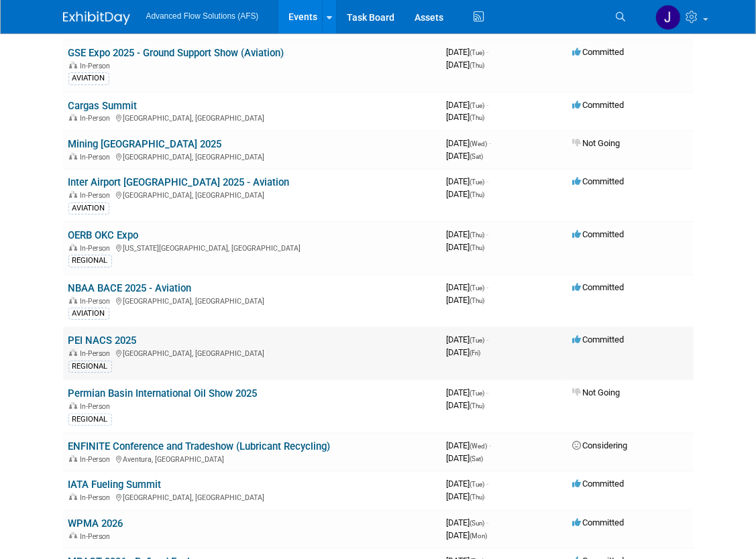  Describe the element at coordinates (477, 458) in the screenshot. I see `span: (Sat)` at that location.